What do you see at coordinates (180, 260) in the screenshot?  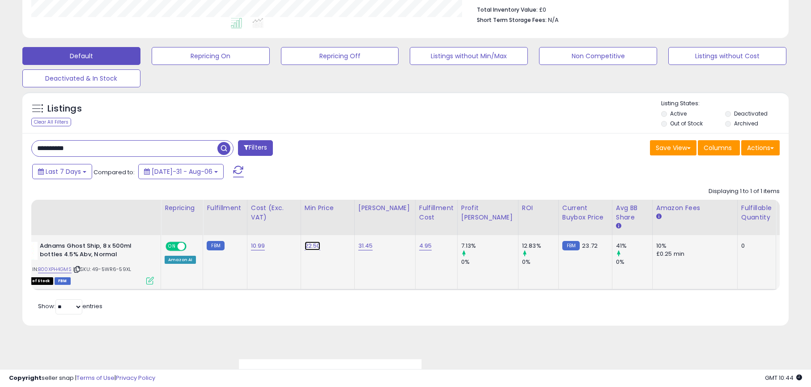 I see `div: Amazon AI` at bounding box center [180, 260].